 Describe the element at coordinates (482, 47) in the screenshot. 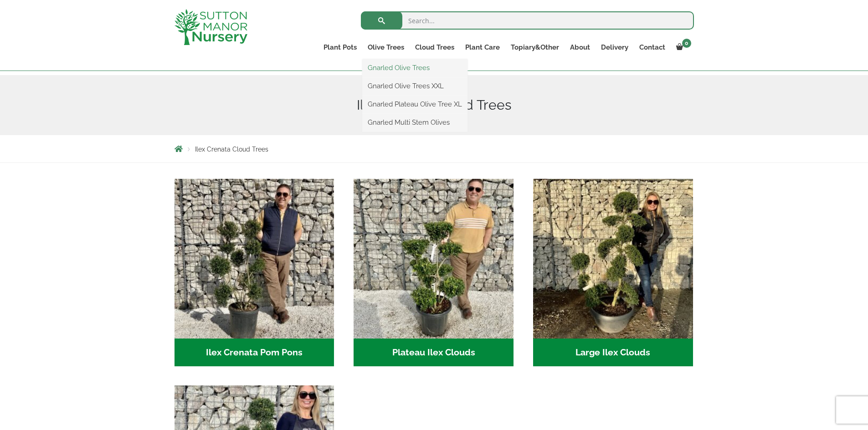

I see `a: Plant Care` at that location.